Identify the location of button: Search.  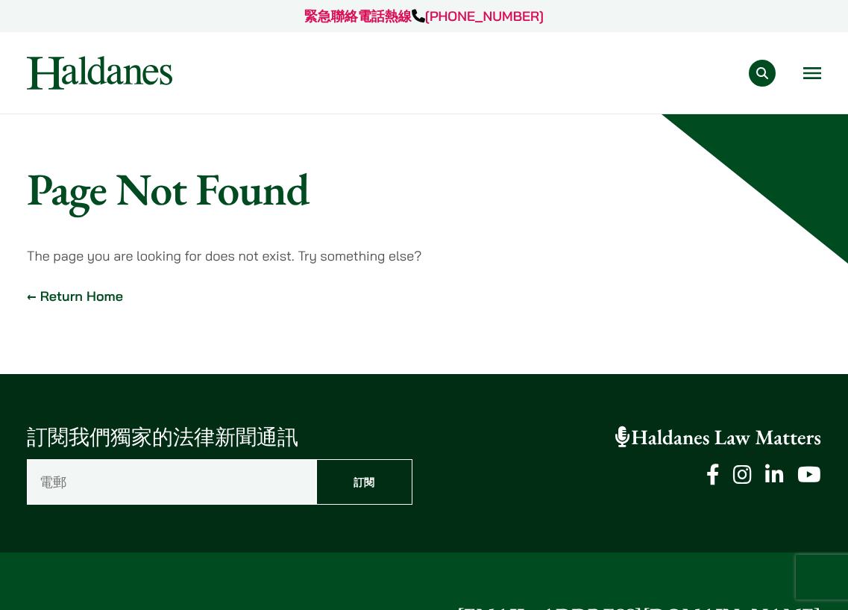
(763, 73).